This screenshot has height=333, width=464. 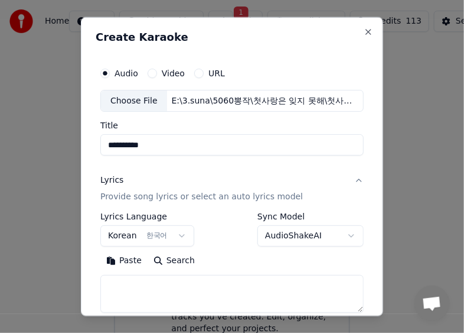 What do you see at coordinates (124, 261) in the screenshot?
I see `button: Paste` at bounding box center [124, 261].